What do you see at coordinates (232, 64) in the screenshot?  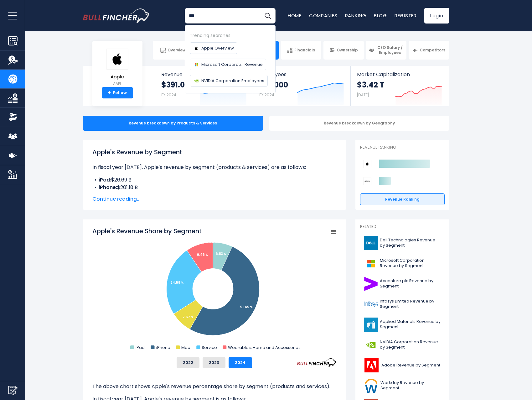 I see `span: Microsoft Corporati... Revenue` at bounding box center [232, 64].